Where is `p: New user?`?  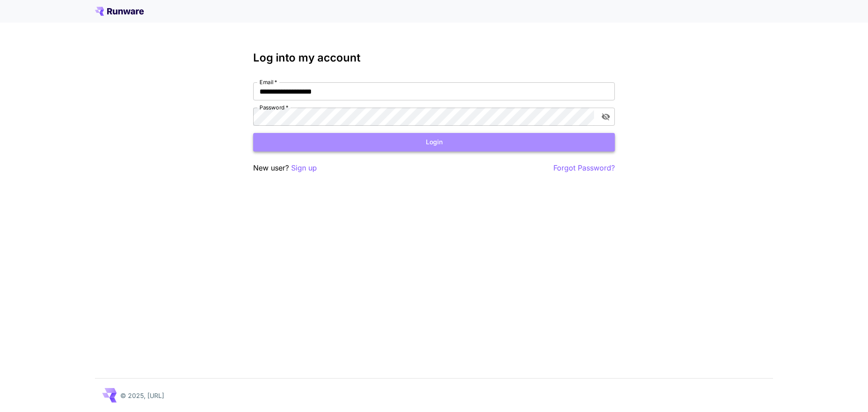
p: New user? is located at coordinates (285, 168).